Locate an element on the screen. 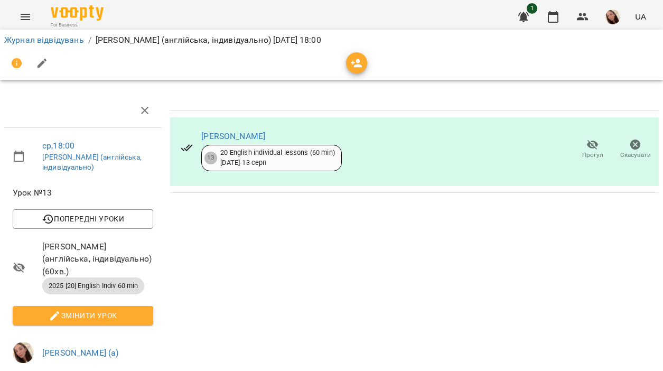  button: Попередні уроки is located at coordinates (83, 219).